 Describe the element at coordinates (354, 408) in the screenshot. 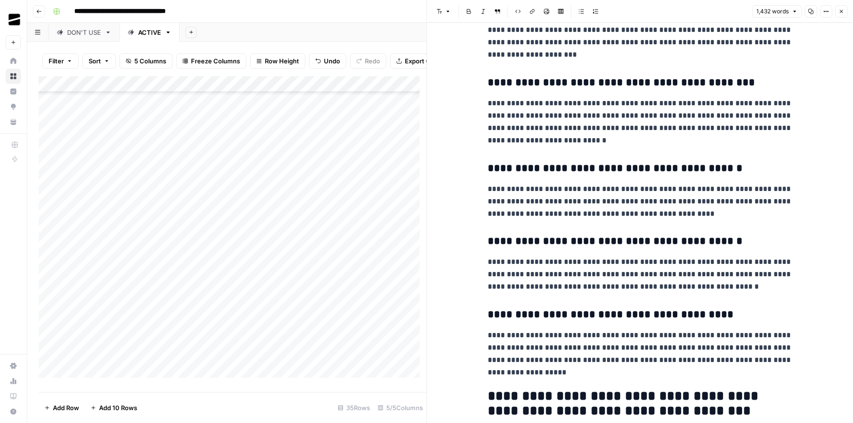

I see `div: 35 Rows` at that location.